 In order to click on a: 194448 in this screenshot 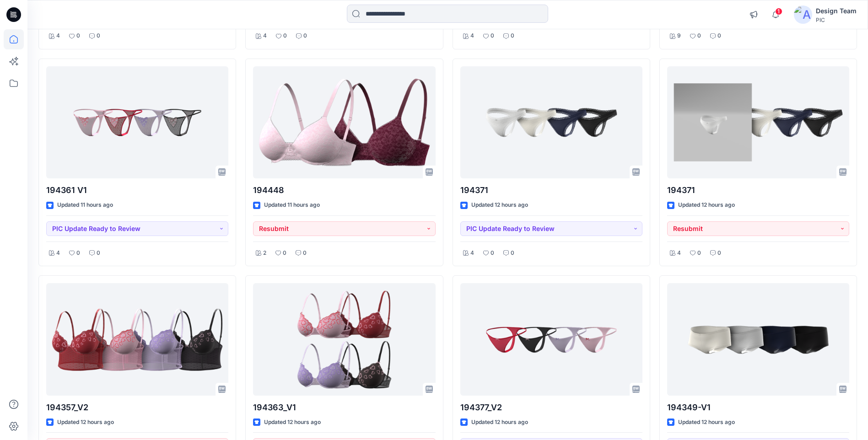, I will do `click(344, 122)`.